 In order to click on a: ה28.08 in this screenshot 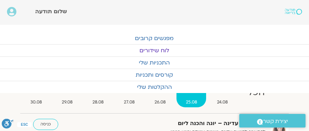, I will do `click(98, 93)`.